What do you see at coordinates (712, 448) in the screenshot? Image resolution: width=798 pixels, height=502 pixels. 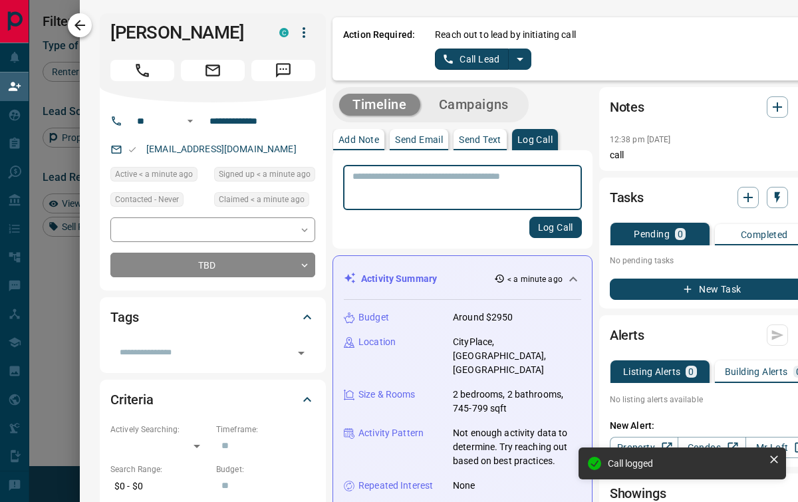 I see `a: Condos` at bounding box center [712, 448].